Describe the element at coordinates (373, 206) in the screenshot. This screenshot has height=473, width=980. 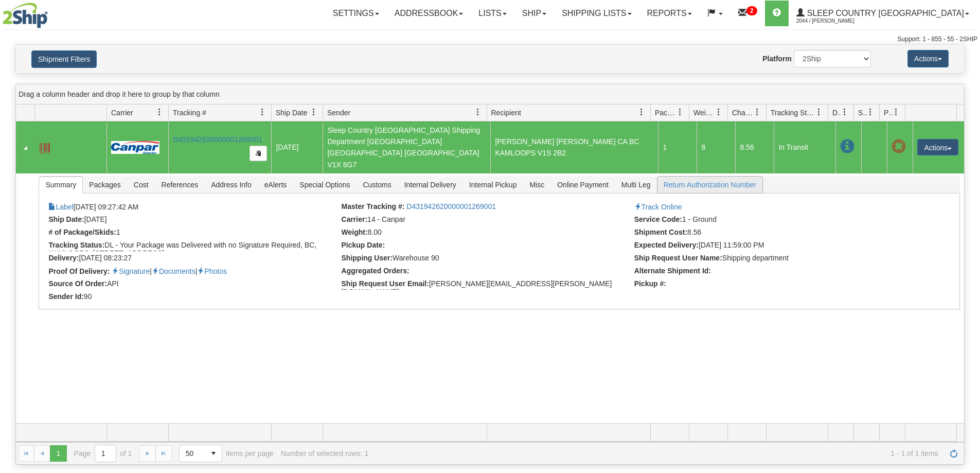
I see `strong: Master Tracking #:` at that location.